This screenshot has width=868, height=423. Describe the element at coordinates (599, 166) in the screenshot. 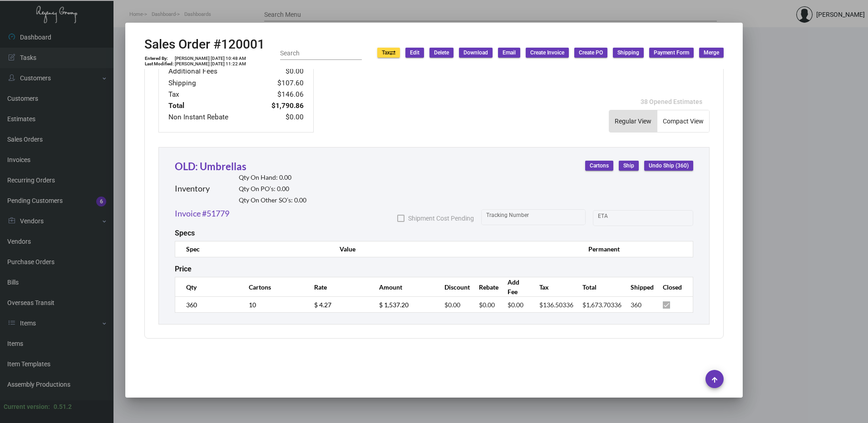

I see `span: Cartons` at that location.